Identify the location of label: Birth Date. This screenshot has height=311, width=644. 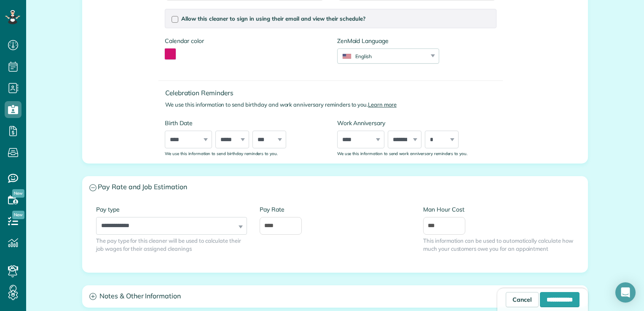
(244, 123).